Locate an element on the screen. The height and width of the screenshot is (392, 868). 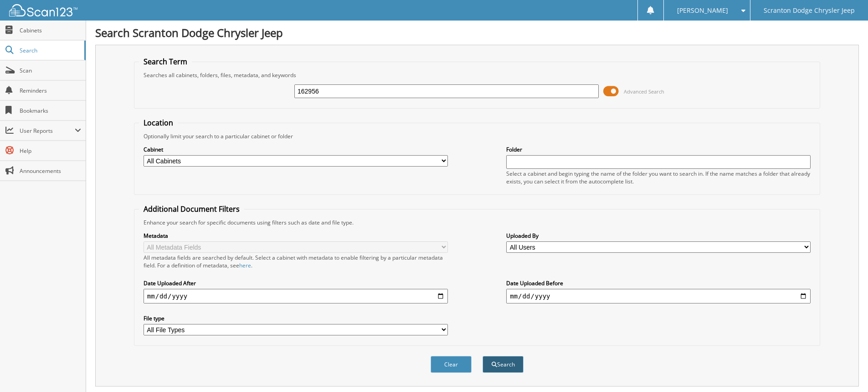
label: Uploaded By is located at coordinates (658, 235).